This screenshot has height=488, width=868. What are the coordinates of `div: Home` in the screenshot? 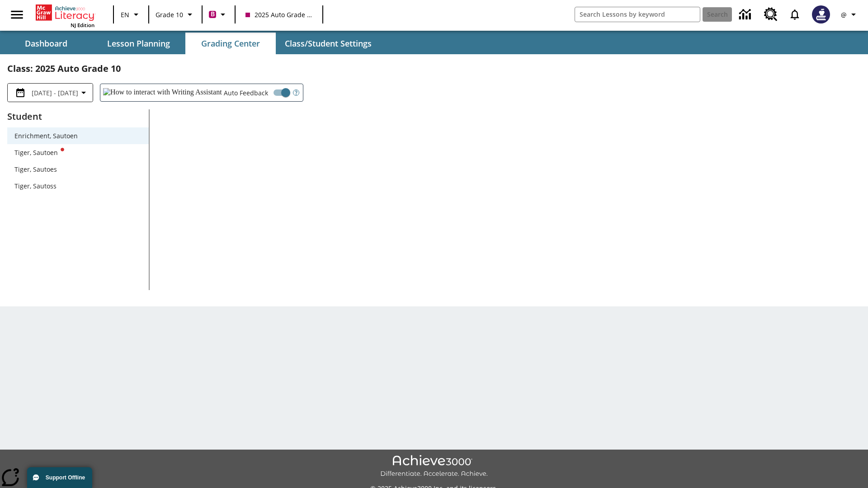 It's located at (65, 16).